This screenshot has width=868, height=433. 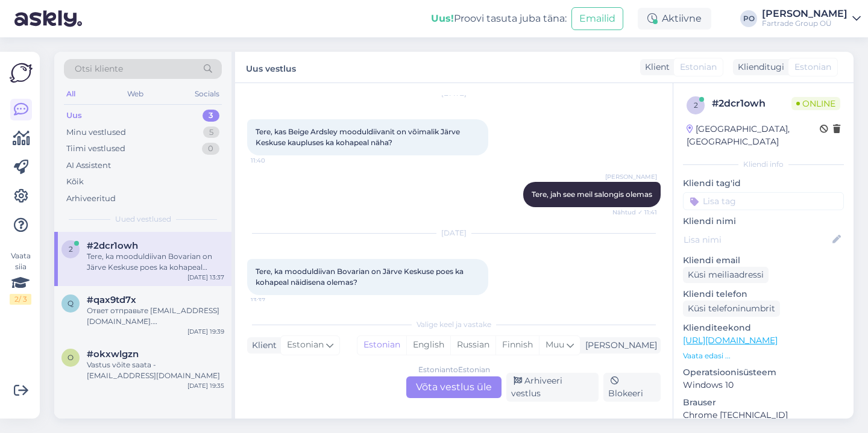 What do you see at coordinates (111, 300) in the screenshot?
I see `span: #qax9td7x` at bounding box center [111, 300].